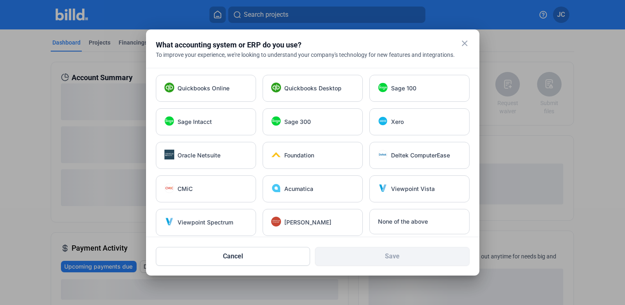 The width and height of the screenshot is (625, 305). What do you see at coordinates (403, 222) in the screenshot?
I see `span: None of the above` at bounding box center [403, 222].